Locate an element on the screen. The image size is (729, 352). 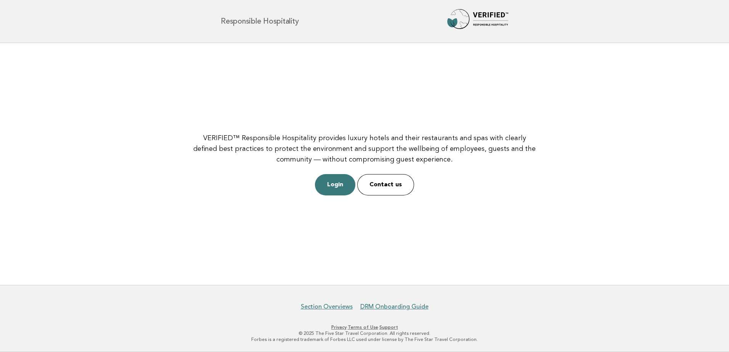
a: Section Overviews is located at coordinates (327, 307).